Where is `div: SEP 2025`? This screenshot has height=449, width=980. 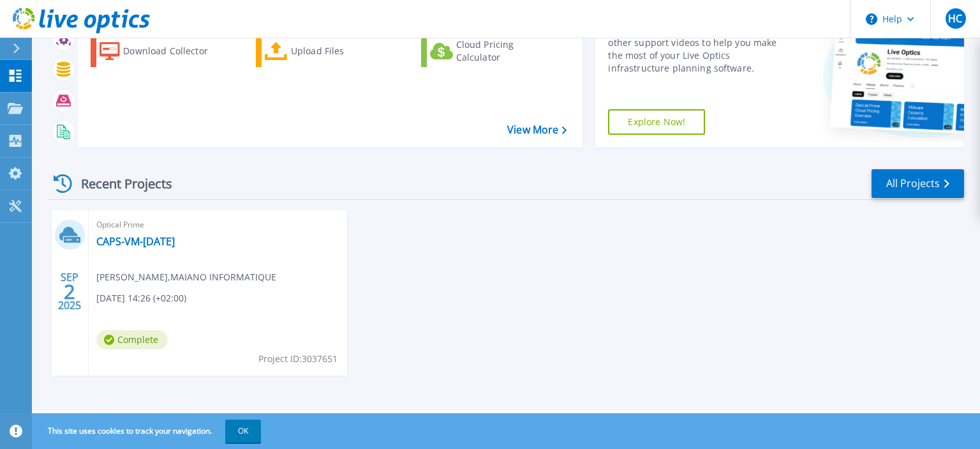
div: SEP 2025 is located at coordinates (70, 291).